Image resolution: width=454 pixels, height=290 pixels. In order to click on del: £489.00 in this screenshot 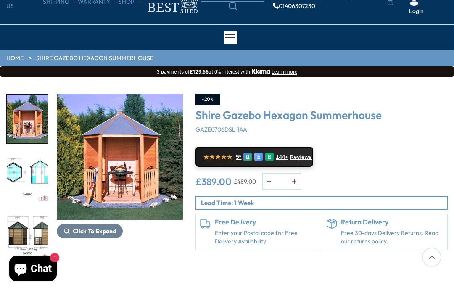, I will do `click(245, 182)`.